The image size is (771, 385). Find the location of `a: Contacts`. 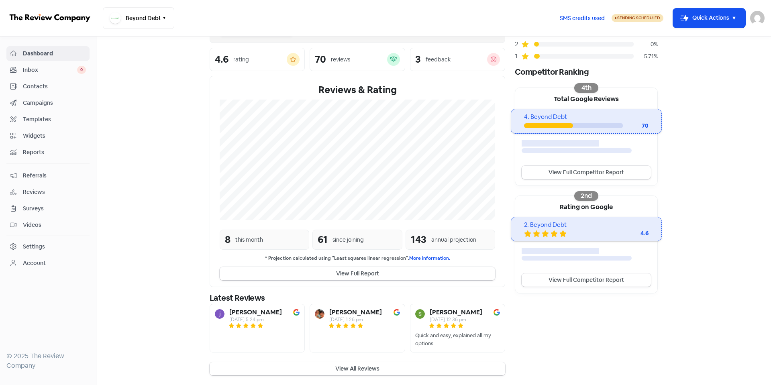

a: Contacts is located at coordinates (48, 86).